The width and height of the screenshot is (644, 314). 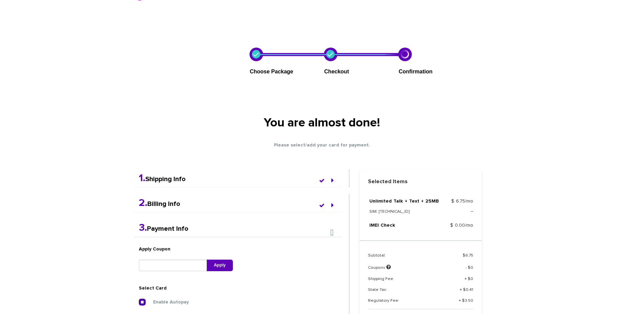 What do you see at coordinates (470, 290) in the screenshot?
I see `span: 0.41` at bounding box center [470, 290].